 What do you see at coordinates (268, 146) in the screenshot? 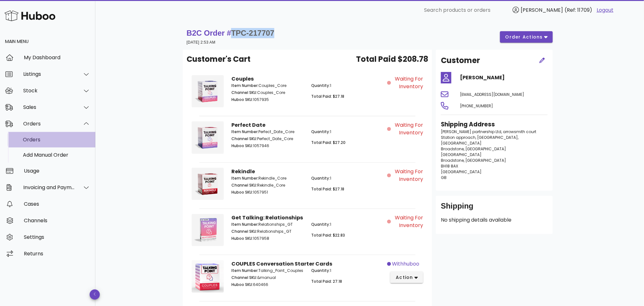
I see `p: 1057946` at bounding box center [268, 146].